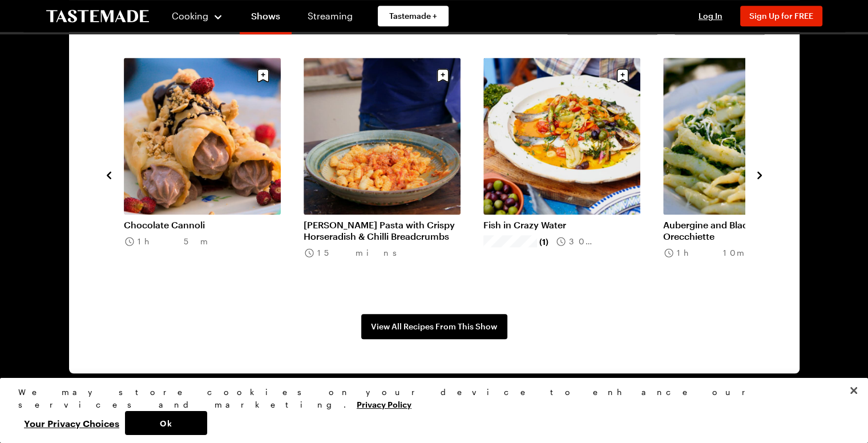  What do you see at coordinates (760, 174) in the screenshot?
I see `button: navigate to next item` at bounding box center [760, 174].